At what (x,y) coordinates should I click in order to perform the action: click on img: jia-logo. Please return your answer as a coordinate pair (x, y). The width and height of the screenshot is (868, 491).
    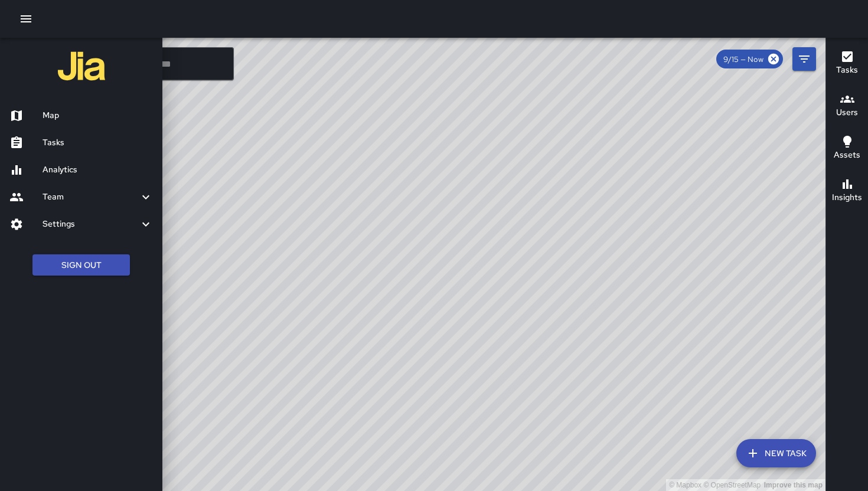
    Looking at the image, I should click on (82, 66).